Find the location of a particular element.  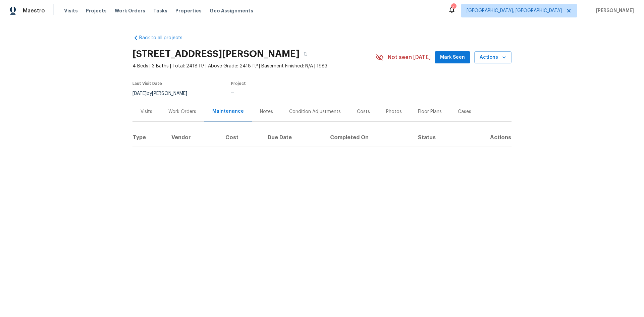

span: Visits is located at coordinates (71, 11).